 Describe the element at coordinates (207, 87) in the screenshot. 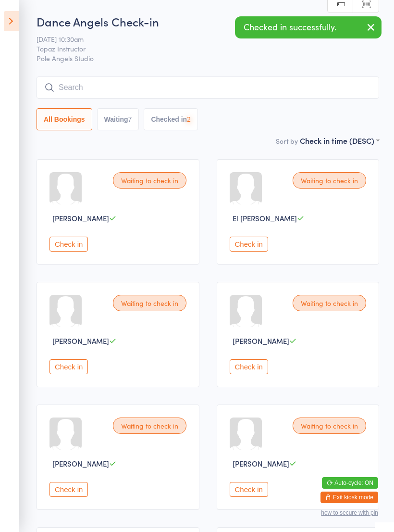

I see `input: Search` at that location.